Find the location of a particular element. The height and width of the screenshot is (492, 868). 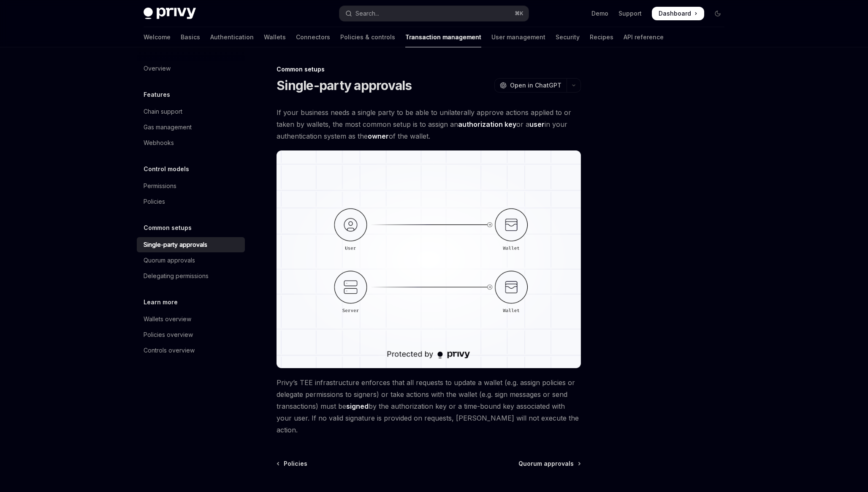

h5: Control models is located at coordinates (166, 169).